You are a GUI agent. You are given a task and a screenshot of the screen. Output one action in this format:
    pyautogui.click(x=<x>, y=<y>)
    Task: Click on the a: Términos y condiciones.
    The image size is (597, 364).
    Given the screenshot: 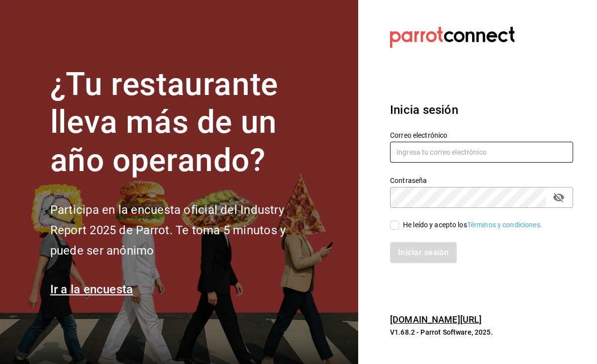 What is the action you would take?
    pyautogui.click(x=504, y=225)
    